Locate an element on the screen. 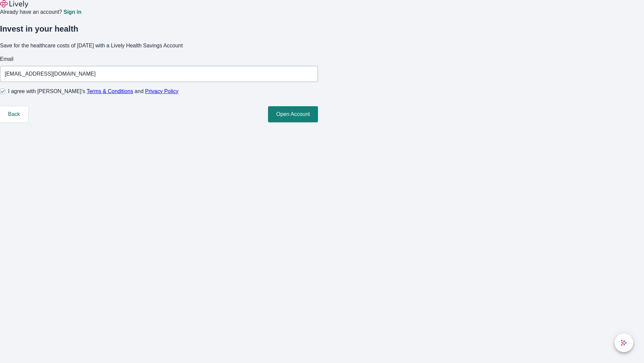 This screenshot has height=363, width=644. svg: Lively AI Assistant is located at coordinates (624, 343).